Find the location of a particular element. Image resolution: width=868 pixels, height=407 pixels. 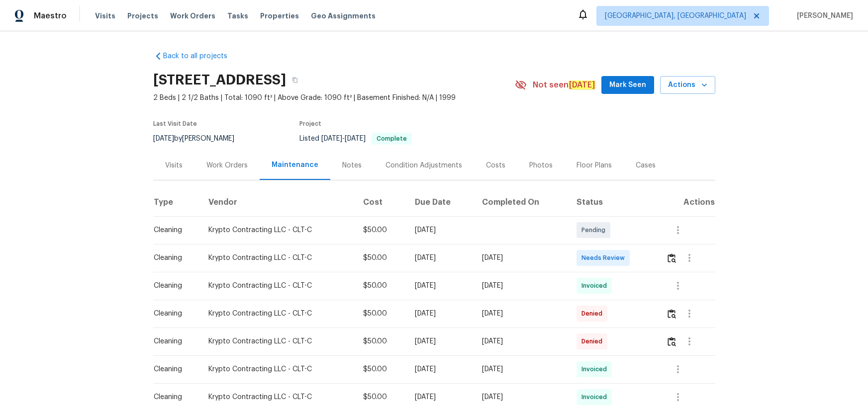

th: Due Date is located at coordinates (440, 203).